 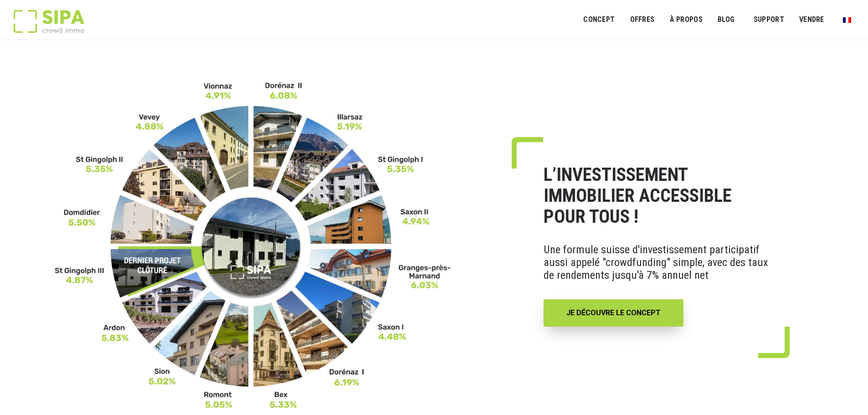 What do you see at coordinates (718, 20) in the screenshot?
I see `nav: Menu principal` at bounding box center [718, 20].